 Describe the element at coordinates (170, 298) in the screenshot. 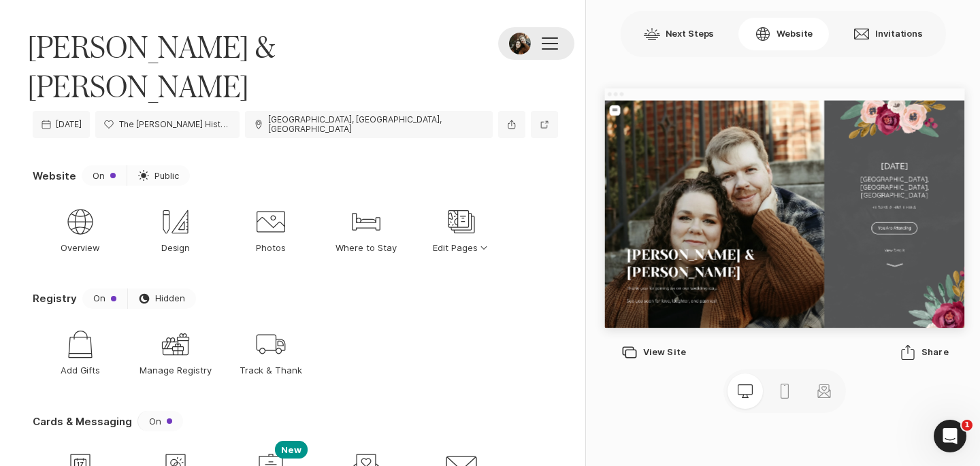

I see `span: Hidden` at that location.